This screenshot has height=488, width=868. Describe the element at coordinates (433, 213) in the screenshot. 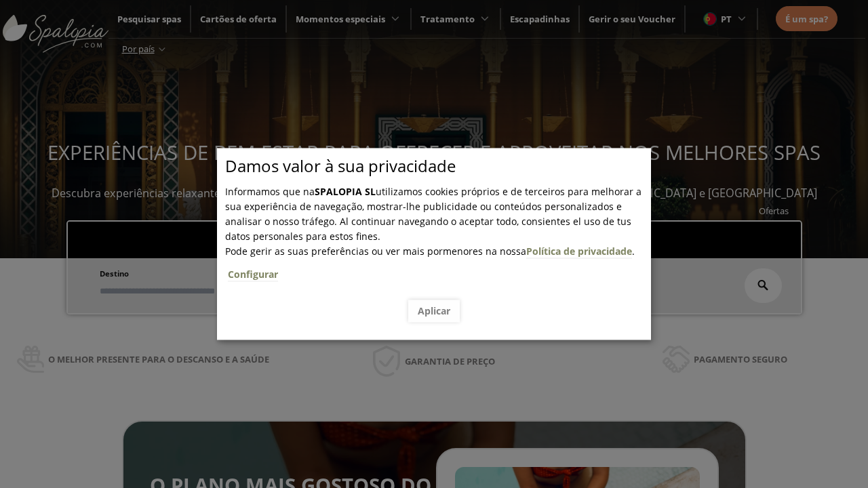

I see `span: Informamos que na utilizamos cookies próprios e de terceiros para melhorar a sua experiência de n...` at that location.